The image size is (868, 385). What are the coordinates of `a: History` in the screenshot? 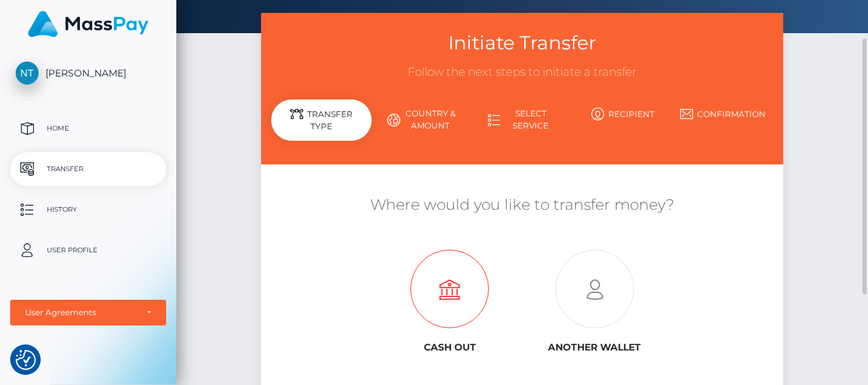 It's located at (88, 210).